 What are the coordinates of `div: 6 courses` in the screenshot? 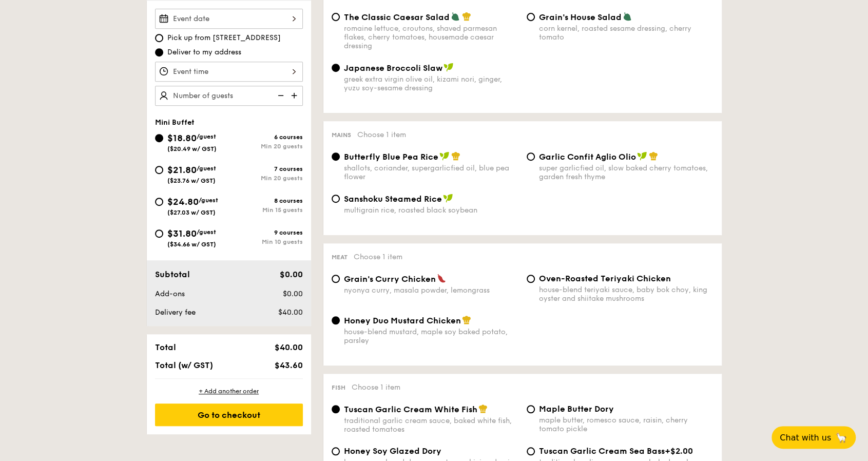 It's located at (266, 137).